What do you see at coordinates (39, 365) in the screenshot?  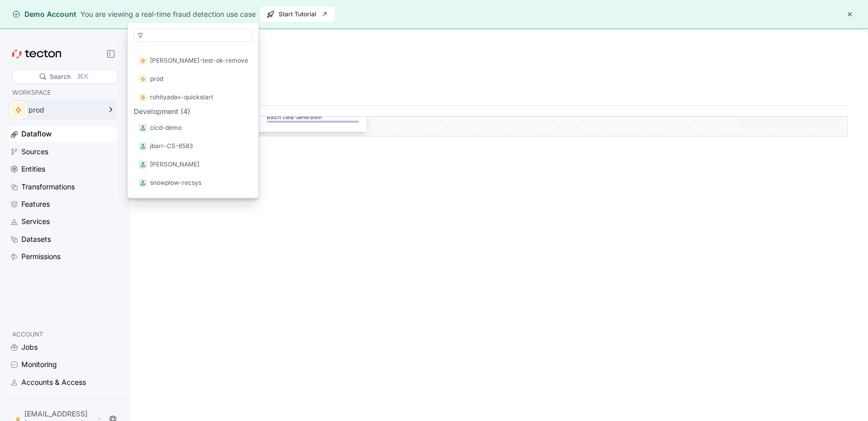 I see `div: Monitoring` at bounding box center [39, 365].